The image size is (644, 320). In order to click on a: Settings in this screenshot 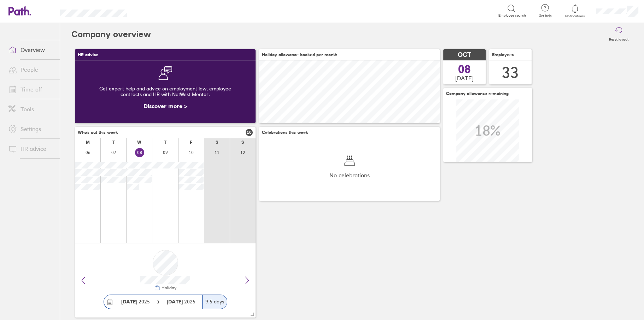, I will do `click(31, 129)`.